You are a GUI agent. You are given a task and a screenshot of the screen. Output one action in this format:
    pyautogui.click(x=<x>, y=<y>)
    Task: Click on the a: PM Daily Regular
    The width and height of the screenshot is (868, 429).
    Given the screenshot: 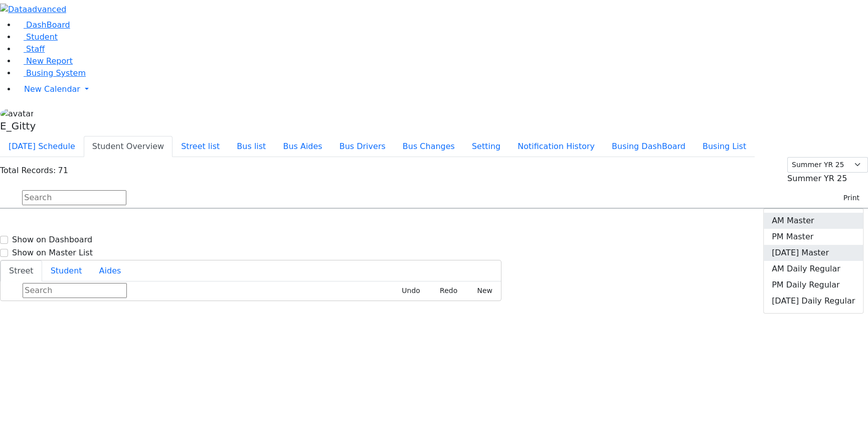 What is the action you would take?
    pyautogui.click(x=814, y=285)
    